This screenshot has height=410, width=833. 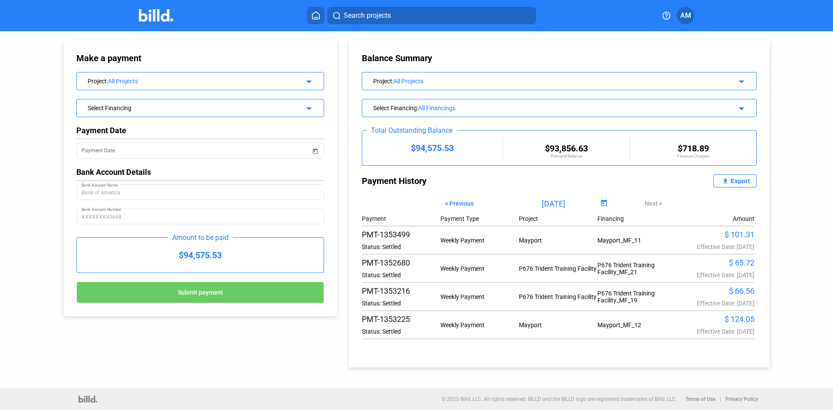 What do you see at coordinates (566, 148) in the screenshot?
I see `div: $93,856.63` at bounding box center [566, 148].